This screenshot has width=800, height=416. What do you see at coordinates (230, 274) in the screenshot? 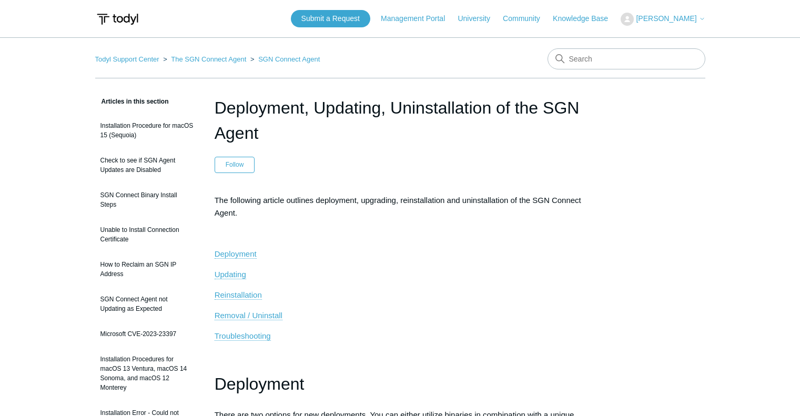
I see `span: Updating` at bounding box center [230, 274].